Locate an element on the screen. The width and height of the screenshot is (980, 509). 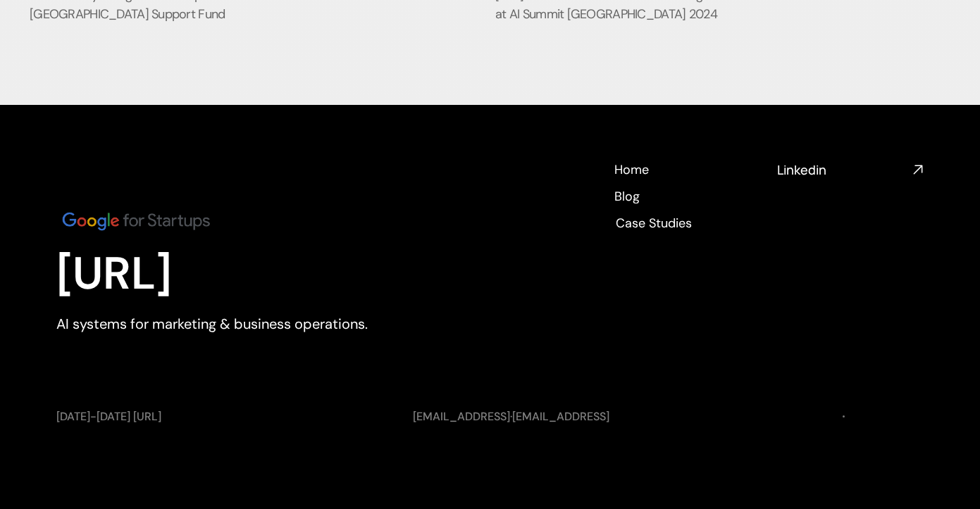
nav: Footer navigation is located at coordinates (687, 196).